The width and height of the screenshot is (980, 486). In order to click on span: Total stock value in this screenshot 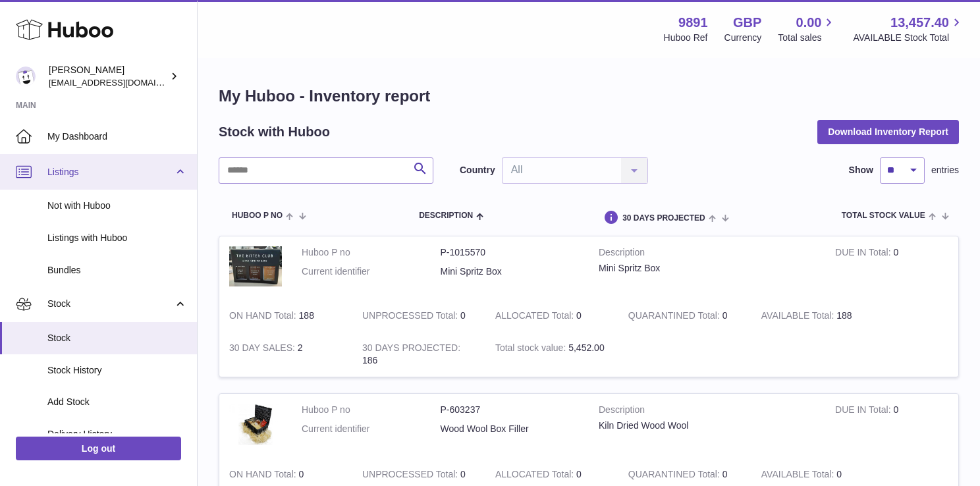, I will do `click(883, 215)`.